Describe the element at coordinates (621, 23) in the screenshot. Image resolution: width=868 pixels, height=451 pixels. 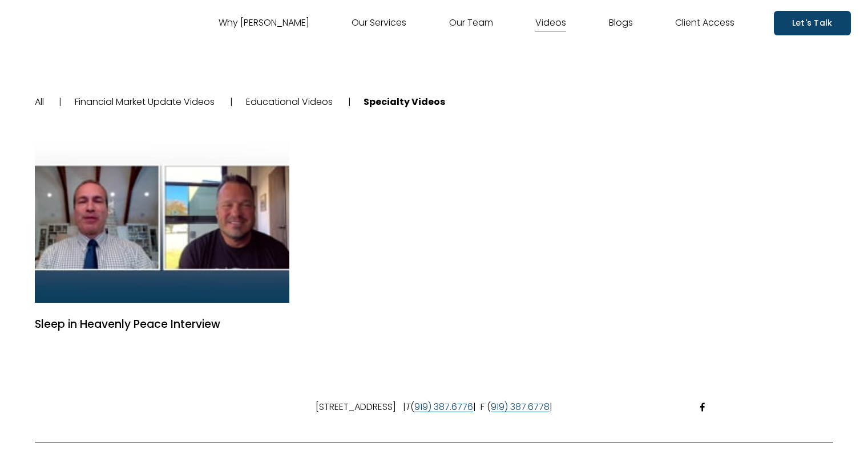
I see `a: Blogs` at that location.